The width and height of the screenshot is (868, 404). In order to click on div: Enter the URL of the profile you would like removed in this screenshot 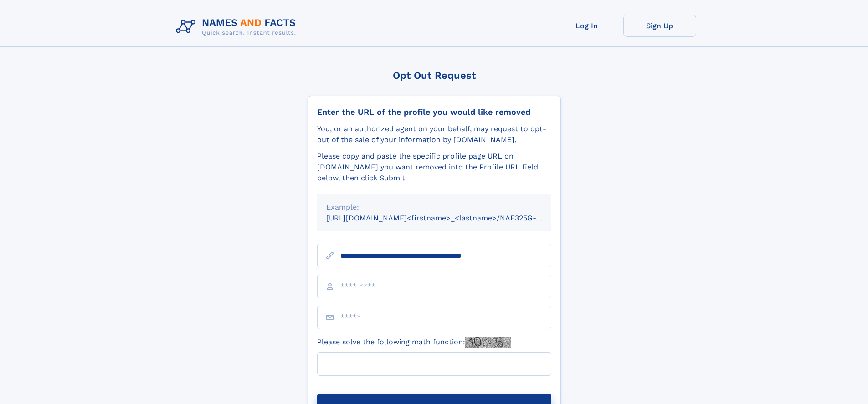, I will do `click(434, 112)`.